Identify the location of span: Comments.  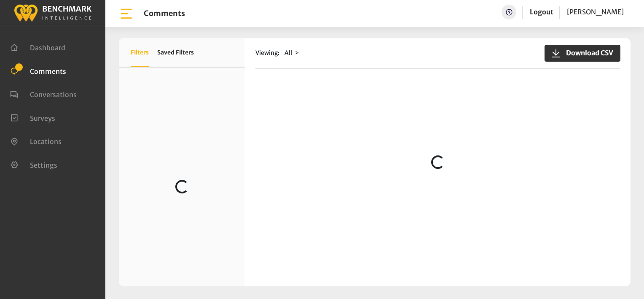
(48, 71).